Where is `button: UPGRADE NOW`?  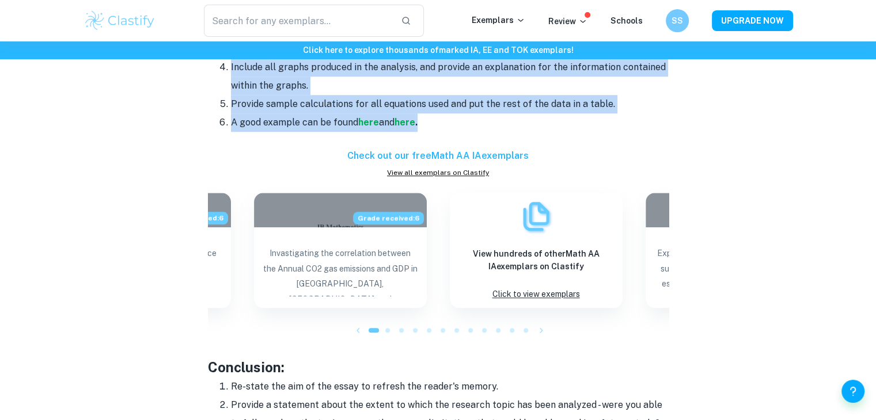 button: UPGRADE NOW is located at coordinates (752, 21).